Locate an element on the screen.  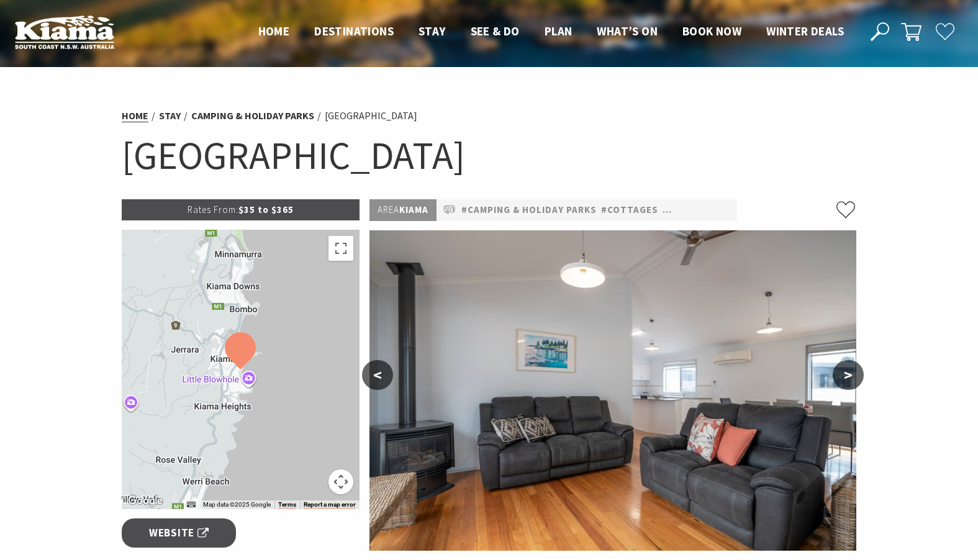
a: Click to see this area on Google Maps is located at coordinates (145, 501).